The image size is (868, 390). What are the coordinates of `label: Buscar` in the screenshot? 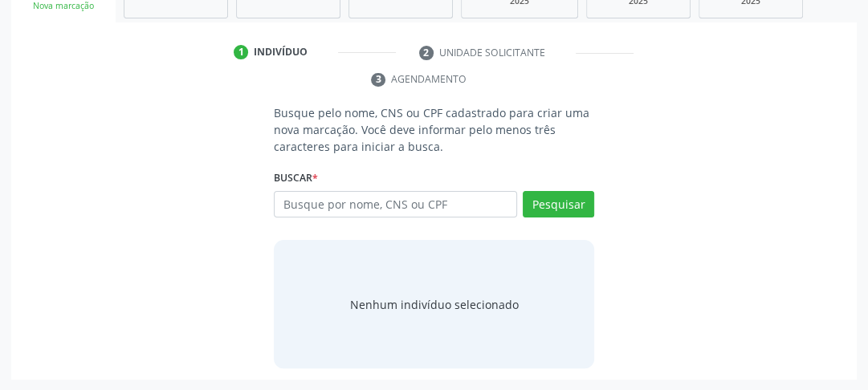 It's located at (296, 178).